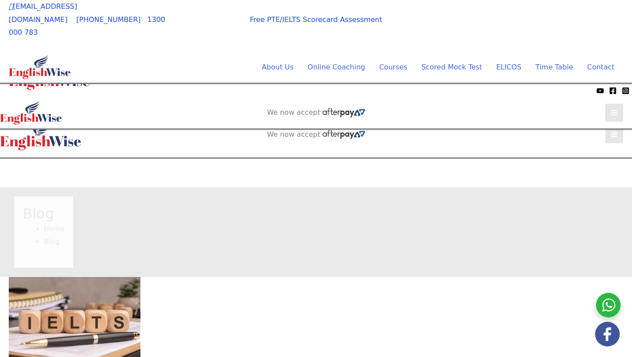 The height and width of the screenshot is (357, 632). I want to click on span: ELICOS, so click(509, 67).